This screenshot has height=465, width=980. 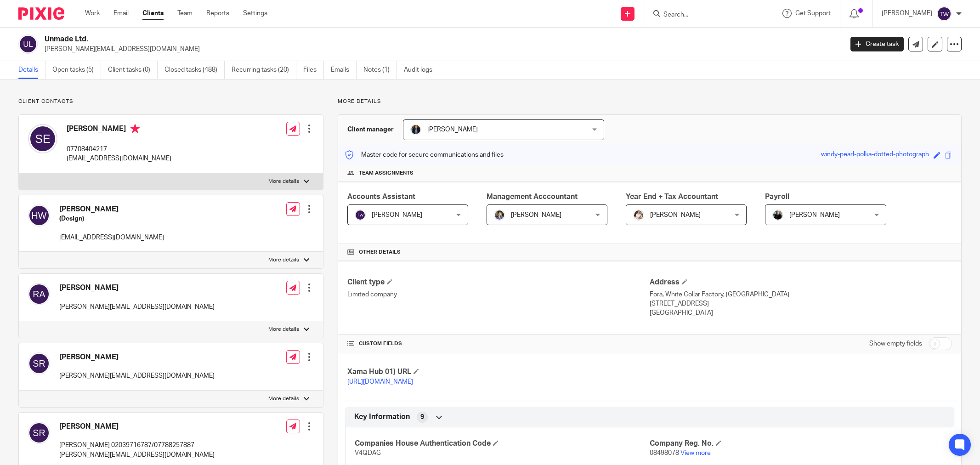 I want to click on span: 08498078, so click(x=664, y=453).